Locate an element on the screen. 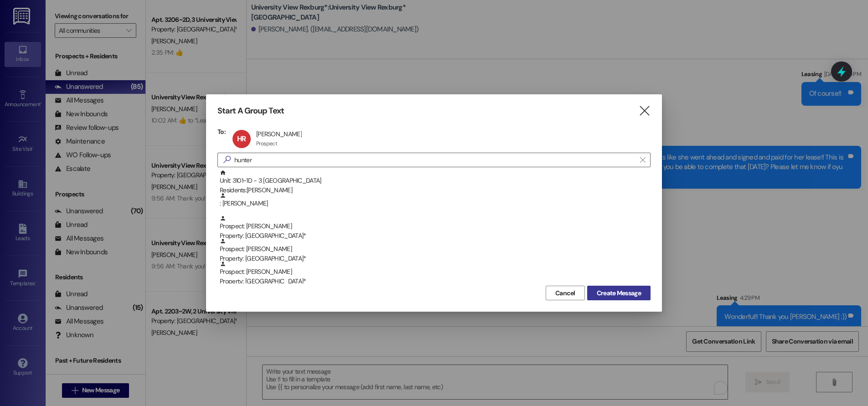 The width and height of the screenshot is (868, 406). h3: To: is located at coordinates (222, 132).